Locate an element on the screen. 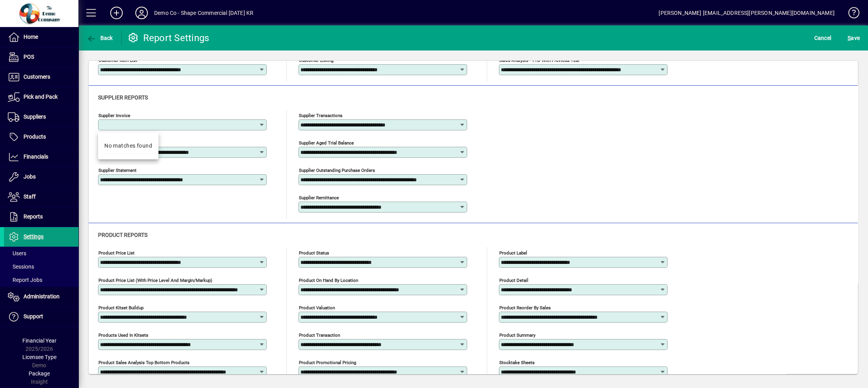  a: Jobs is located at coordinates (41, 177).